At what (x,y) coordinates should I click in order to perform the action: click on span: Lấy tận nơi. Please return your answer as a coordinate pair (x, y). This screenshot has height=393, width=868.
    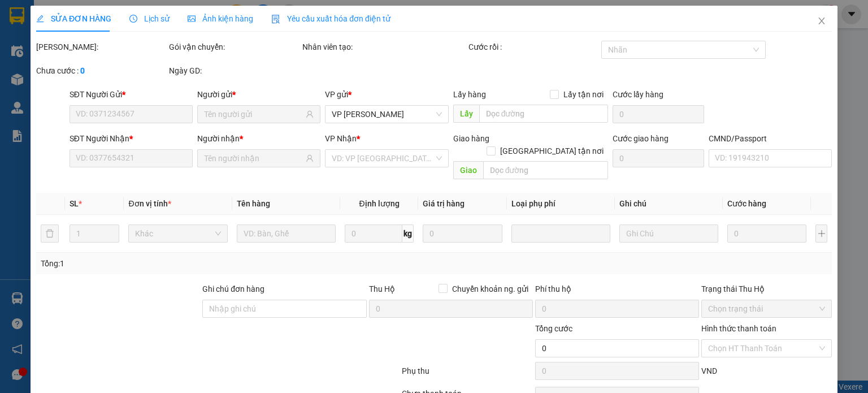
    Looking at the image, I should click on (583, 94).